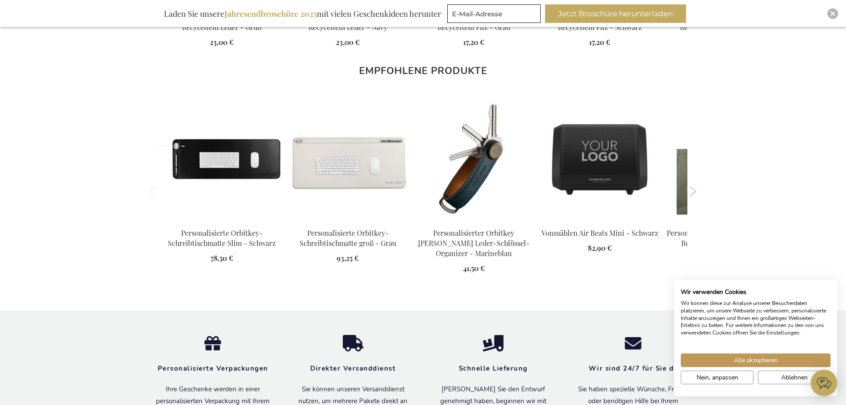  I want to click on strong: Wir sind 24/7 für Sie da, so click(633, 368).